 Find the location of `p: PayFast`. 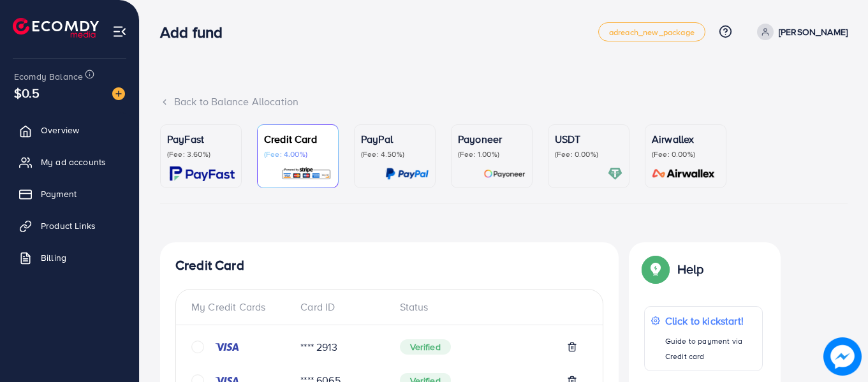

p: PayFast is located at coordinates (201, 139).